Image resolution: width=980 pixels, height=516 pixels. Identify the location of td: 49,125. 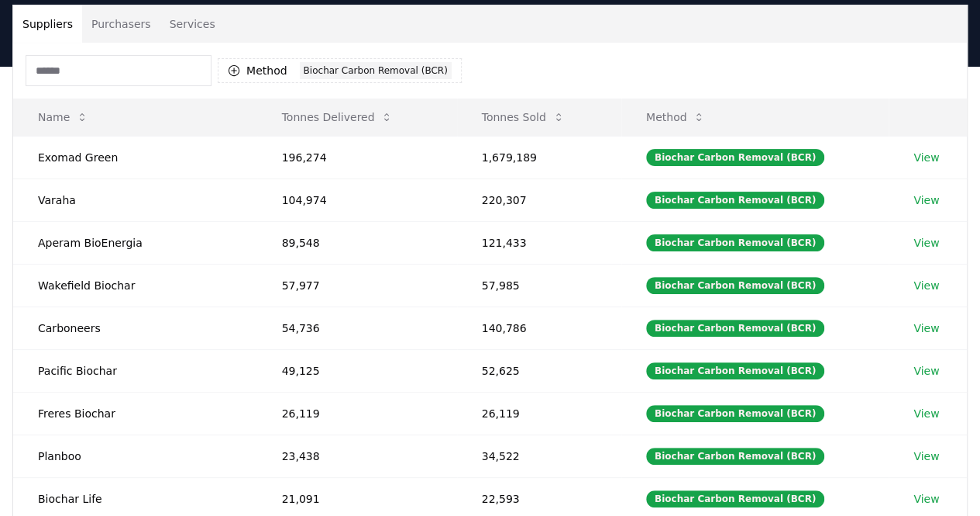
(357, 370).